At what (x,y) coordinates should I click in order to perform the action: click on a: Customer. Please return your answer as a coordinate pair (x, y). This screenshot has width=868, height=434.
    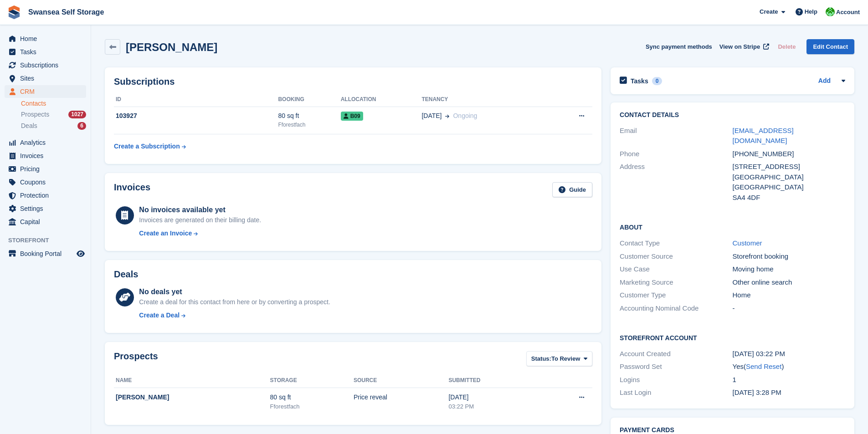
    Looking at the image, I should click on (748, 243).